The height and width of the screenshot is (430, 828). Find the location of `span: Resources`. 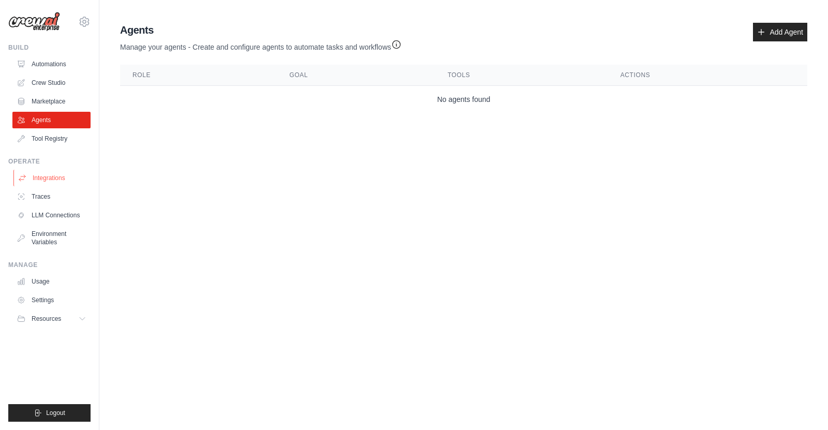

span: Resources is located at coordinates (46, 319).